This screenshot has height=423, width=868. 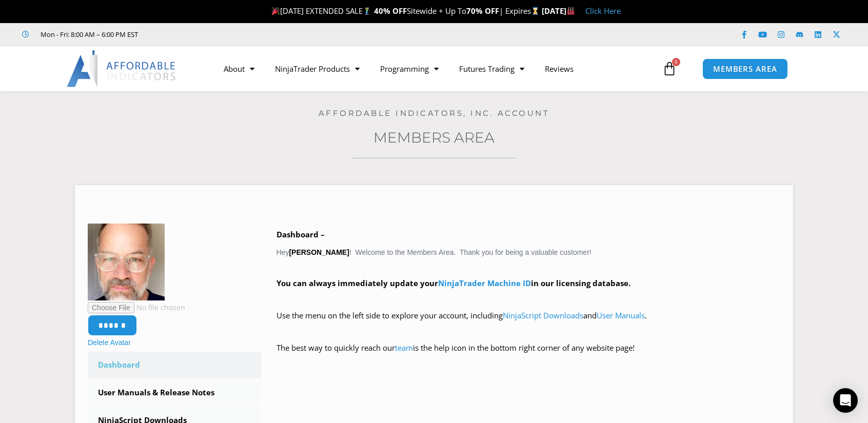 What do you see at coordinates (239, 69) in the screenshot?
I see `a: About` at bounding box center [239, 69].